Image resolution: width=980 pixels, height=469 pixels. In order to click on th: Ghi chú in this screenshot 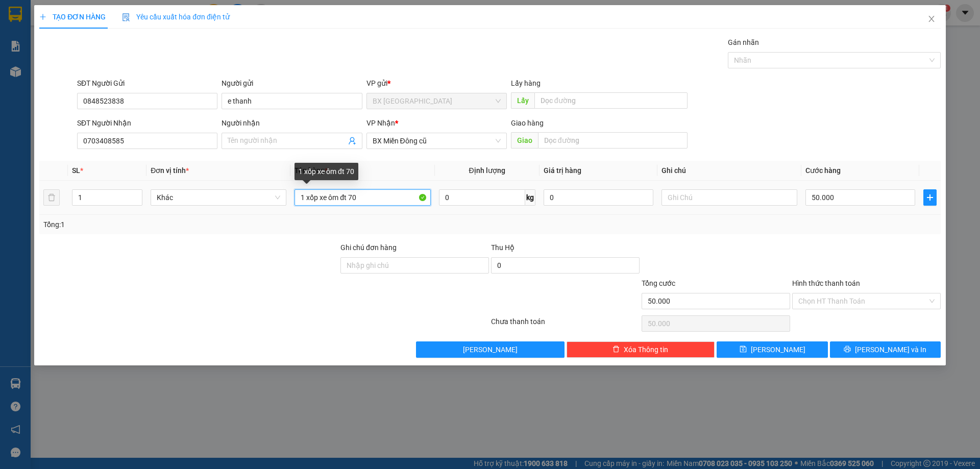, I will do `click(729, 171)`.